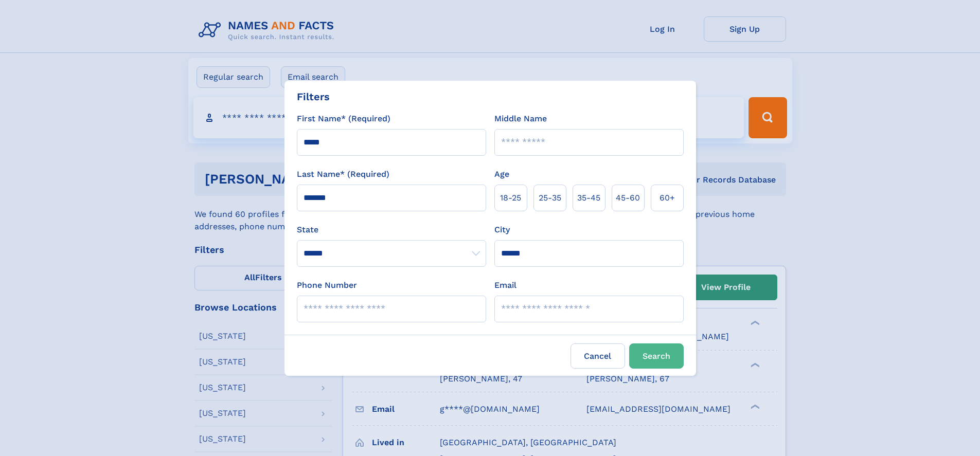 Image resolution: width=980 pixels, height=456 pixels. What do you see at coordinates (313, 96) in the screenshot?
I see `div: Filters` at bounding box center [313, 96].